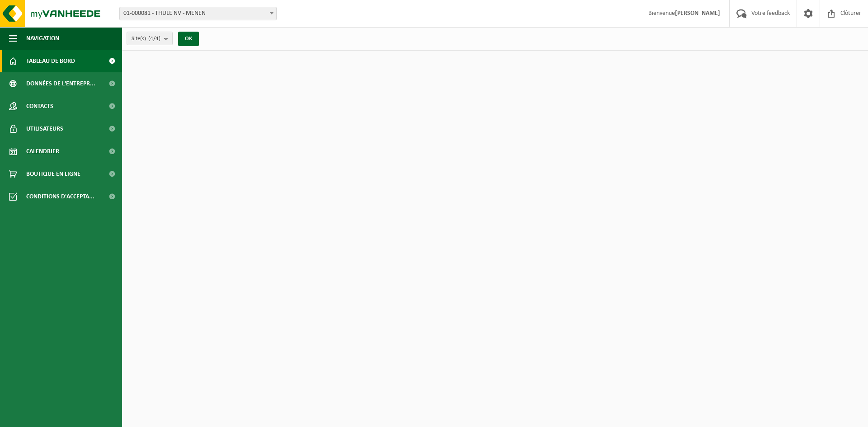 The image size is (868, 427). Describe the element at coordinates (45, 129) in the screenshot. I see `span: Utilisateurs` at that location.